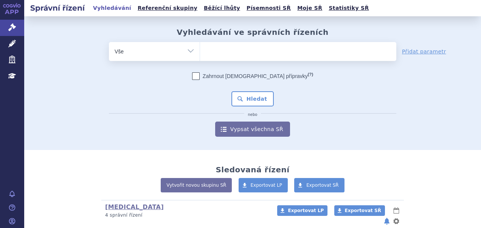 The width and height of the screenshot is (481, 228). What do you see at coordinates (252, 129) in the screenshot?
I see `a: Vypsat všechna SŘ` at bounding box center [252, 129].